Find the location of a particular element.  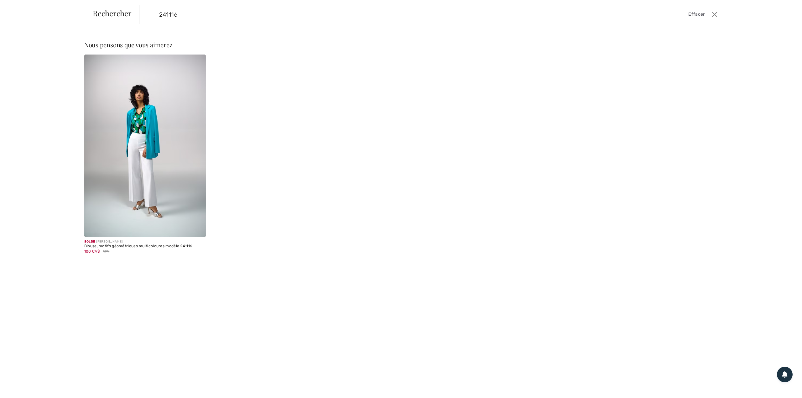

span: 199 is located at coordinates (106, 251).